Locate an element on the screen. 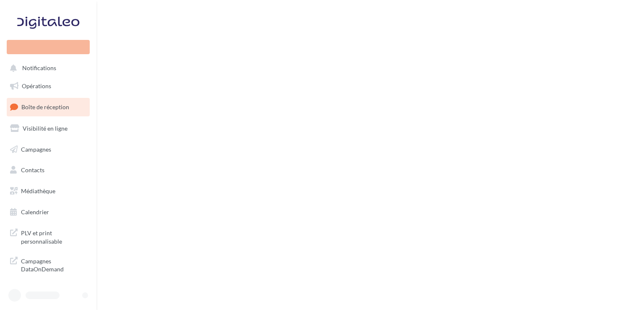 This screenshot has width=644, height=310. span: Médiathèque is located at coordinates (38, 190).